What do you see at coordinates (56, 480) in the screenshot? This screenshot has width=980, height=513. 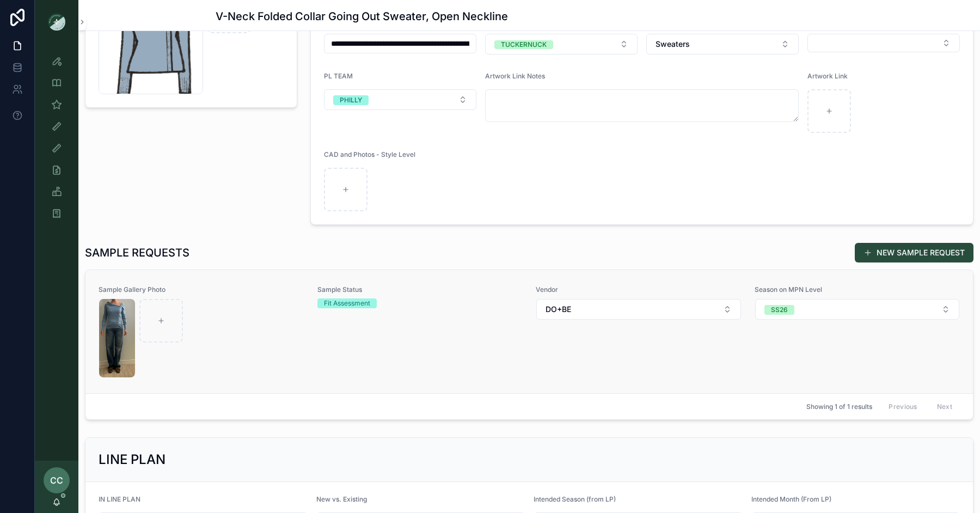 I see `span: CC` at bounding box center [56, 480].